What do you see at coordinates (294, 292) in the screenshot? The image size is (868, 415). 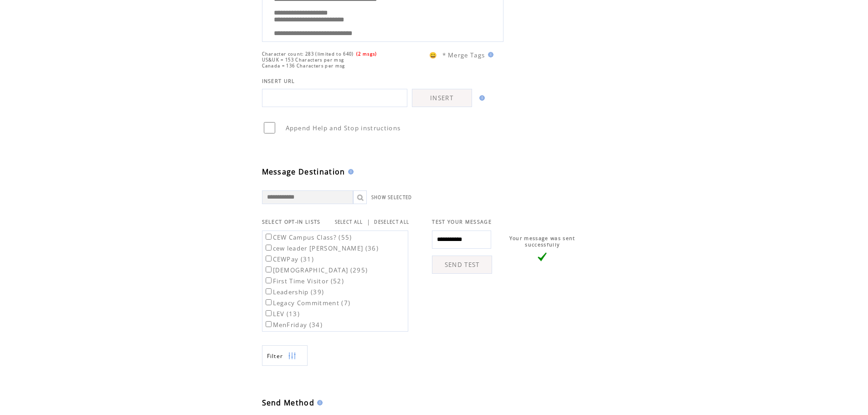 I see `label: Leadership (39)` at bounding box center [294, 292].